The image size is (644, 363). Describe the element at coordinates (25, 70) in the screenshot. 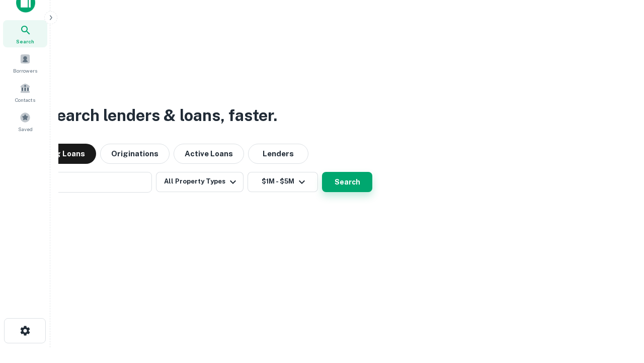

I see `span: Borrowers` at that location.